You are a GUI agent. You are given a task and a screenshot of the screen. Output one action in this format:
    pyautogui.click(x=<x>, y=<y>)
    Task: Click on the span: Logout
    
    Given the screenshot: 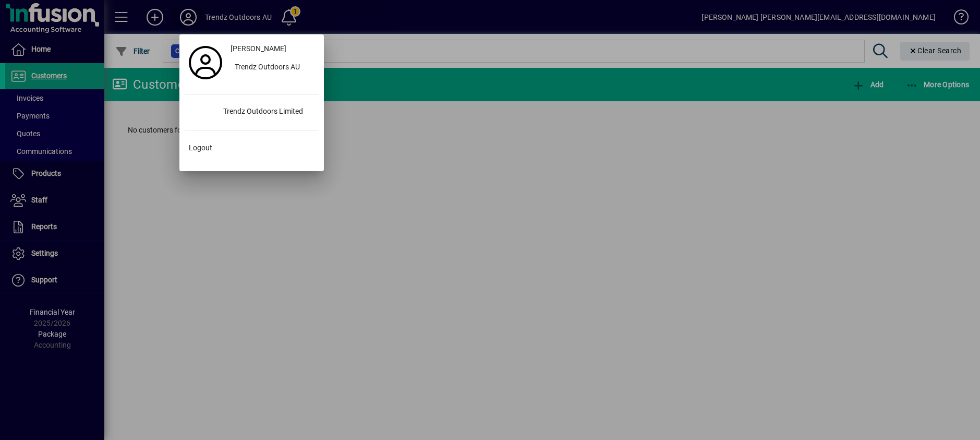 What is the action you would take?
    pyautogui.click(x=200, y=148)
    